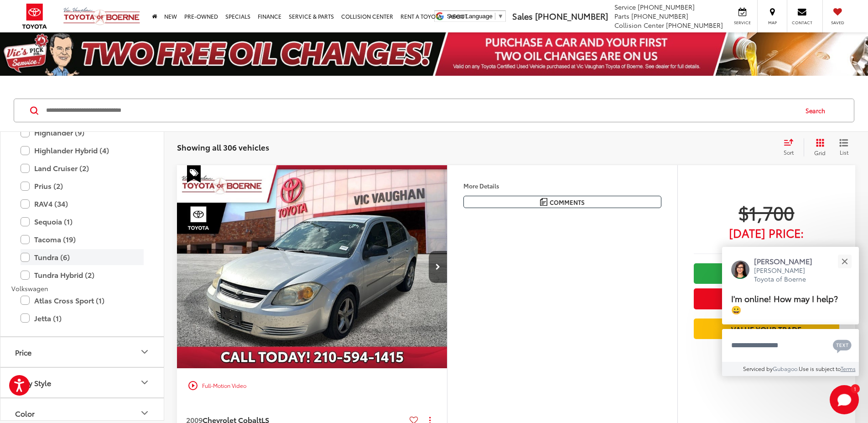 The height and width of the screenshot is (423, 868). I want to click on button: Chat with SMS, so click(842, 345).